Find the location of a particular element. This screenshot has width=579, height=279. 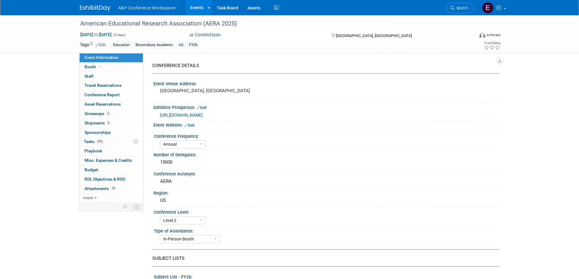

a: Giveaways2 is located at coordinates (111, 114).